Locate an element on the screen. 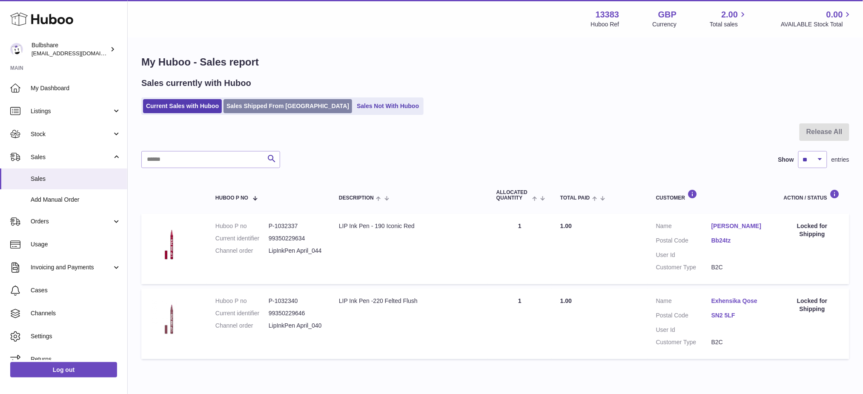  div: Bulbshare is located at coordinates (70, 49).